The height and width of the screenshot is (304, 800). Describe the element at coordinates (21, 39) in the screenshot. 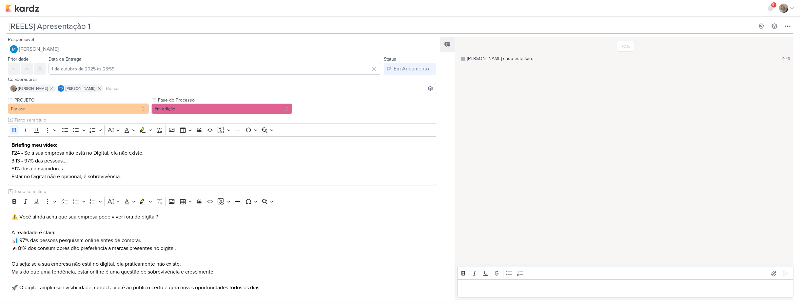

I see `label: Responsável` at that location.